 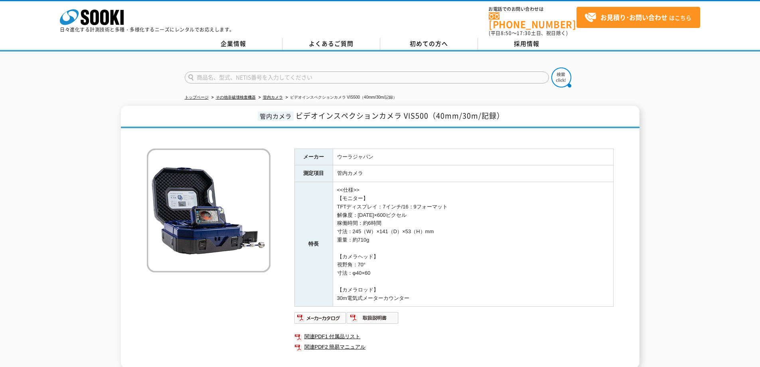 What do you see at coordinates (147, 30) in the screenshot?
I see `p: 日々進化する計測技術と多種・多様化するニーズにレンタルでお応えします。` at bounding box center [147, 30].